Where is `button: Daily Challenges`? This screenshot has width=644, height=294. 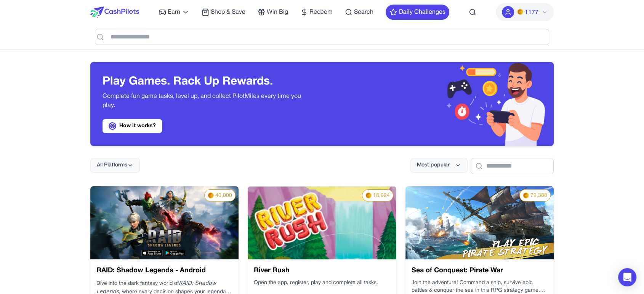 button: Daily Challenges is located at coordinates (417, 12).